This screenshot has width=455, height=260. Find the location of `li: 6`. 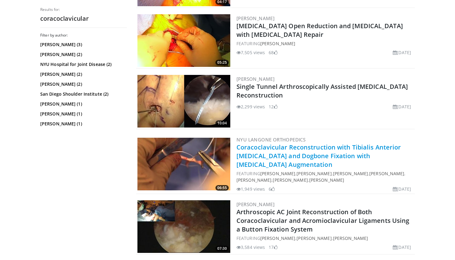

li: 6 is located at coordinates (272, 189).